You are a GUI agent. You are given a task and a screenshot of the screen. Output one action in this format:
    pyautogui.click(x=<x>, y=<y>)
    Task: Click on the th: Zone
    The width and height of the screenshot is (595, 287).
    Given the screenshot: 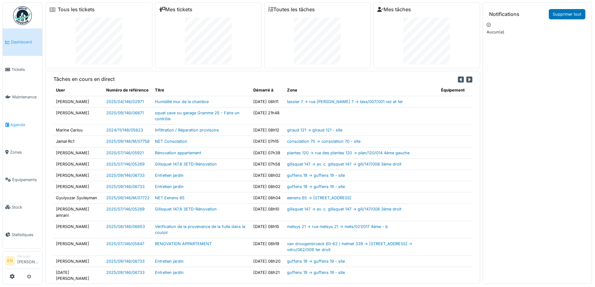 What is the action you would take?
    pyautogui.click(x=361, y=90)
    